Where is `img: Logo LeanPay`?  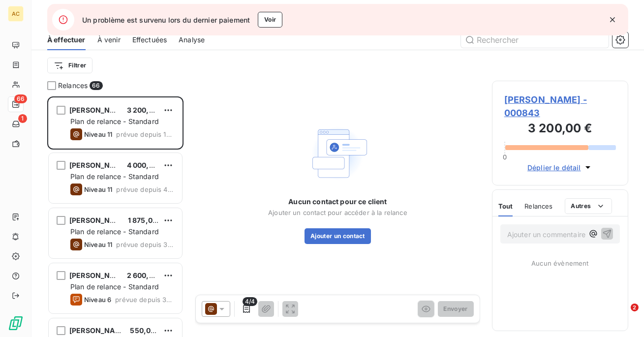
img: Logo LeanPay is located at coordinates (16, 323).